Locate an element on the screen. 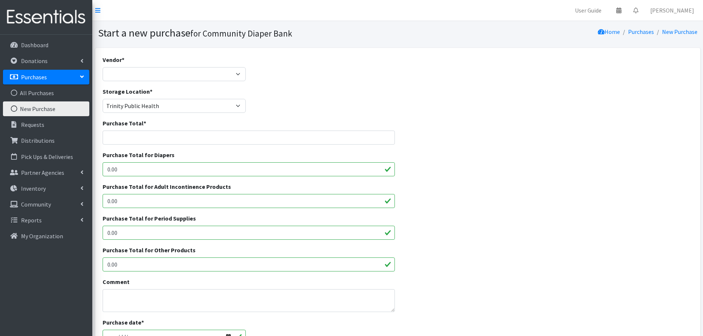 Image resolution: width=703 pixels, height=336 pixels. a: All Purchases is located at coordinates (46, 93).